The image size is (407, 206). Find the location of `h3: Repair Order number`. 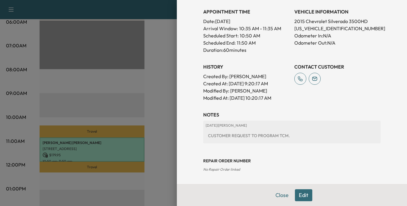

h3: Repair Order number is located at coordinates (292, 161).